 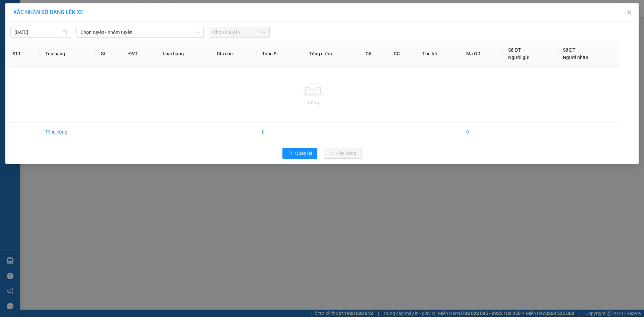 I want to click on th: Mã GD, so click(x=482, y=53).